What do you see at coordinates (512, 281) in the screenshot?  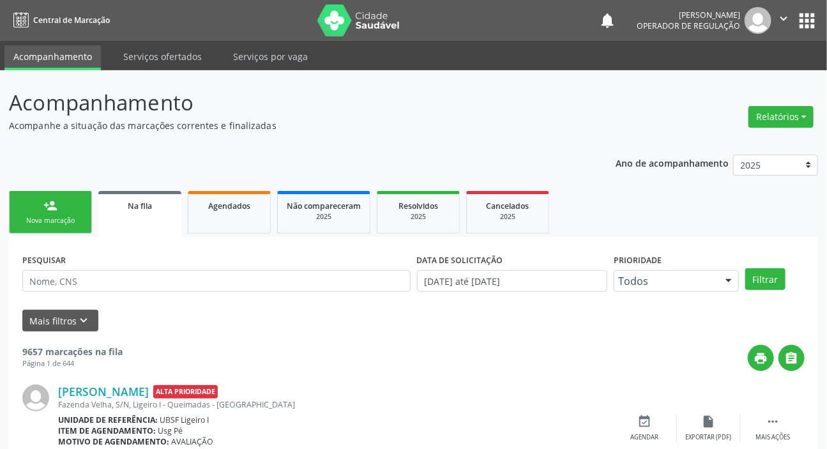 I see `input: Selecione um intervalo` at bounding box center [512, 281].